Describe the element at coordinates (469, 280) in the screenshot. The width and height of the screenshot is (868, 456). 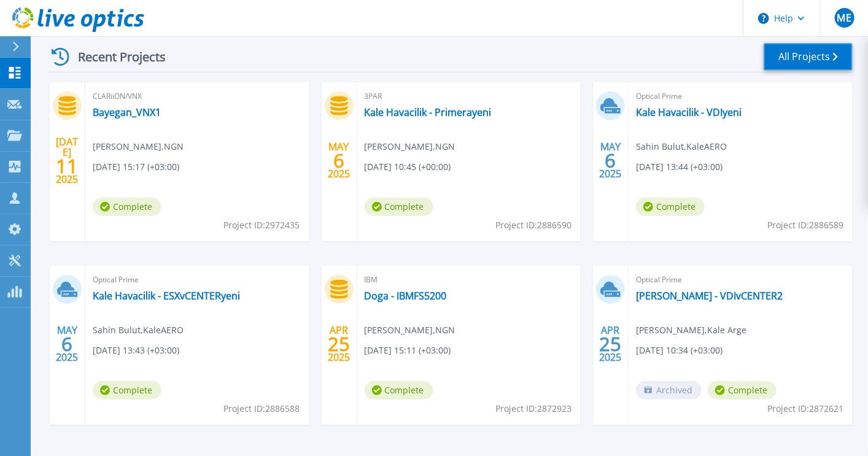
I see `span: IBM` at that location.